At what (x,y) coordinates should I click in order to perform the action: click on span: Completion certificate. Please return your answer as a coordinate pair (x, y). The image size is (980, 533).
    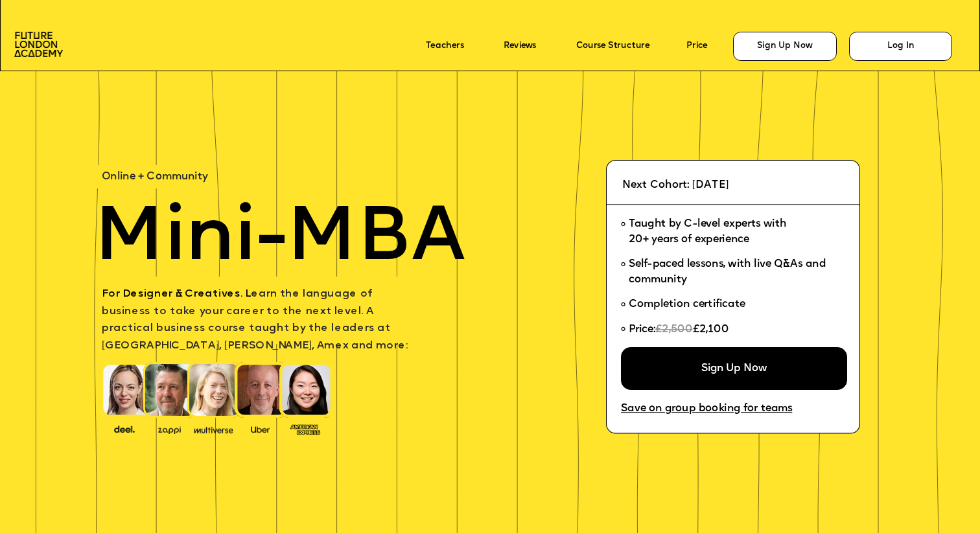
    Looking at the image, I should click on (687, 305).